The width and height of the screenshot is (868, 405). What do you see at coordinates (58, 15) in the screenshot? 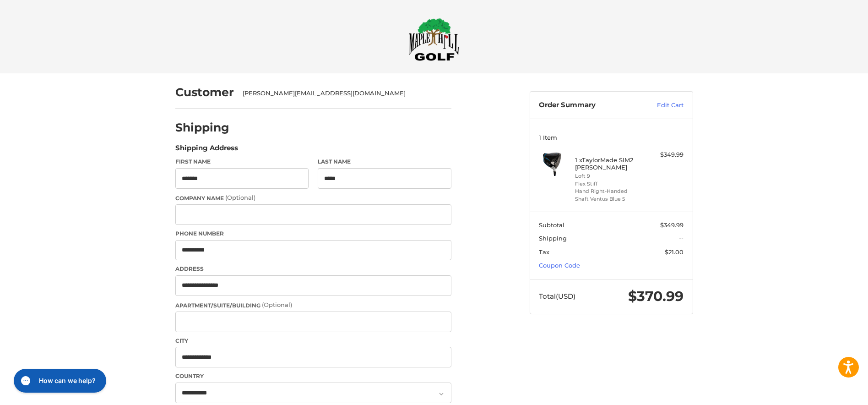
I see `h1: How can we help?` at bounding box center [58, 15].